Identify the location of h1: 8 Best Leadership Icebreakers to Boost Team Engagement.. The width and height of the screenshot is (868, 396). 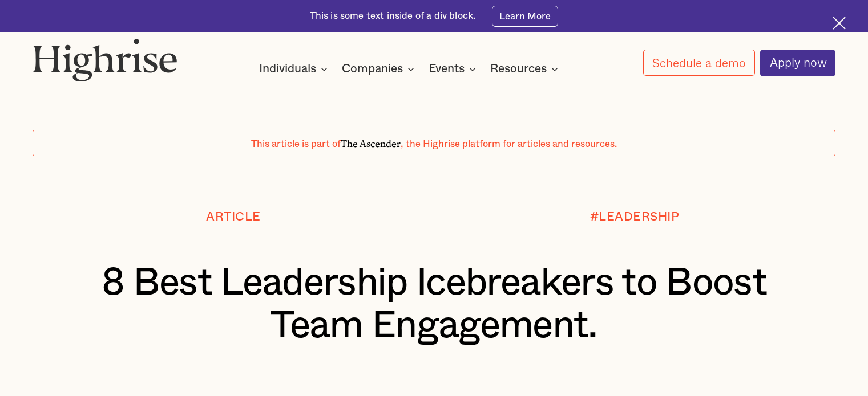
(434, 304).